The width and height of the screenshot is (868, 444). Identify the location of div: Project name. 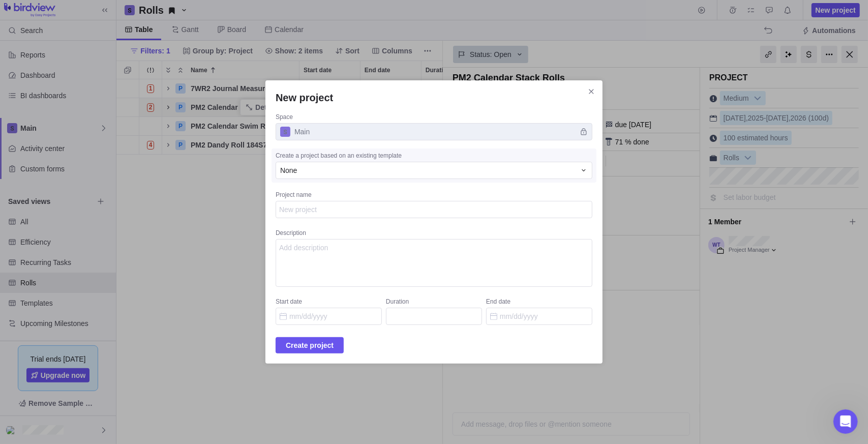
(434, 196).